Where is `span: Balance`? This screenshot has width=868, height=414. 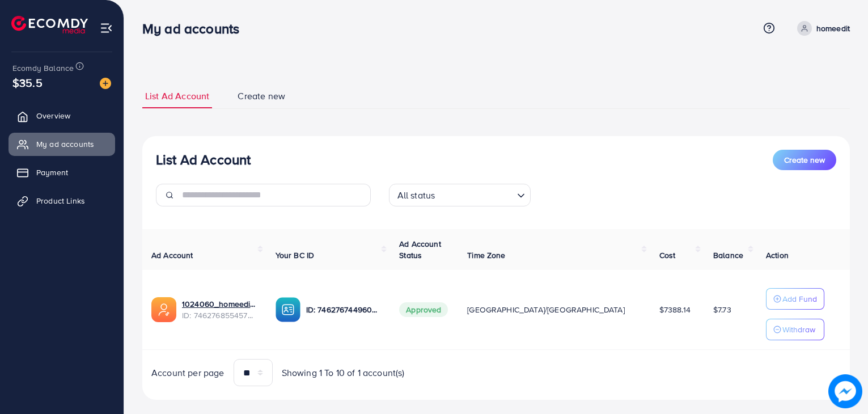
span: Balance is located at coordinates (728, 255).